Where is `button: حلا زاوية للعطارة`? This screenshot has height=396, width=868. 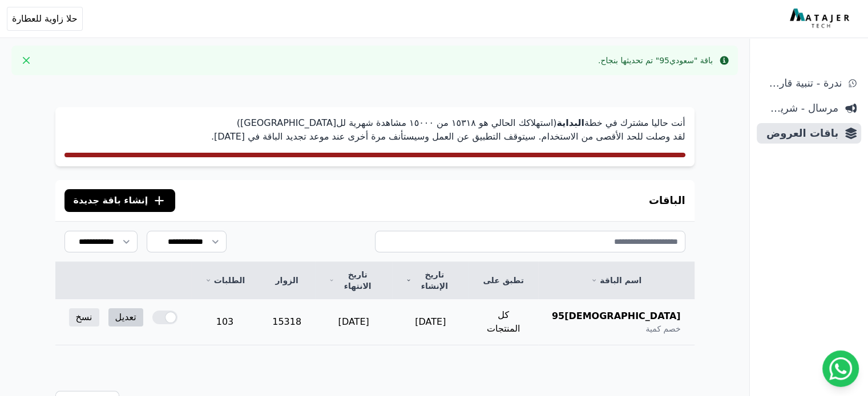 button: حلا زاوية للعطارة is located at coordinates (45, 19).